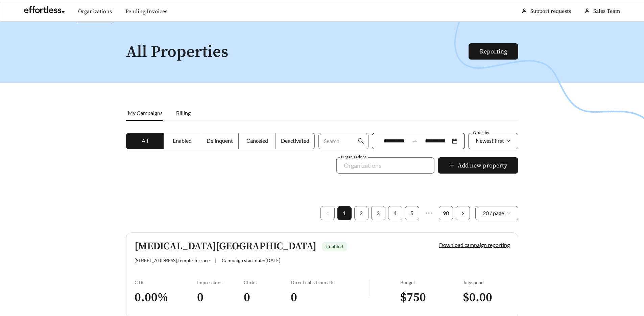  I want to click on span: plus, so click(452, 166).